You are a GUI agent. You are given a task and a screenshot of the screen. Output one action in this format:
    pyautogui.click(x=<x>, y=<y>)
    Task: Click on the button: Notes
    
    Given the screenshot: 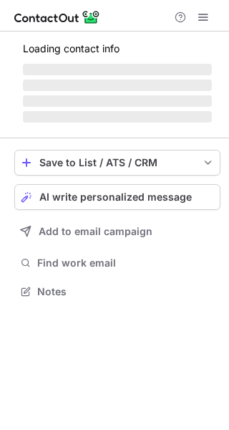 What is the action you would take?
    pyautogui.click(x=118, y=292)
    